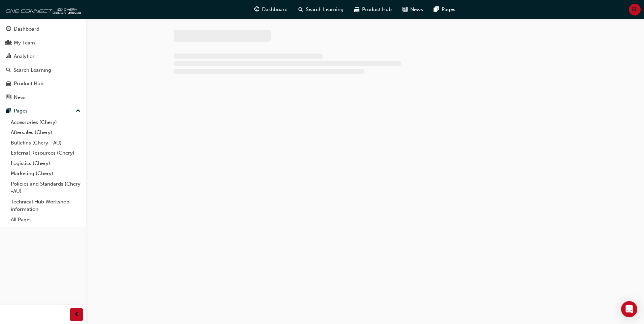 The width and height of the screenshot is (644, 324). What do you see at coordinates (45, 174) in the screenshot?
I see `a: Marketing (Chery)` at bounding box center [45, 174].